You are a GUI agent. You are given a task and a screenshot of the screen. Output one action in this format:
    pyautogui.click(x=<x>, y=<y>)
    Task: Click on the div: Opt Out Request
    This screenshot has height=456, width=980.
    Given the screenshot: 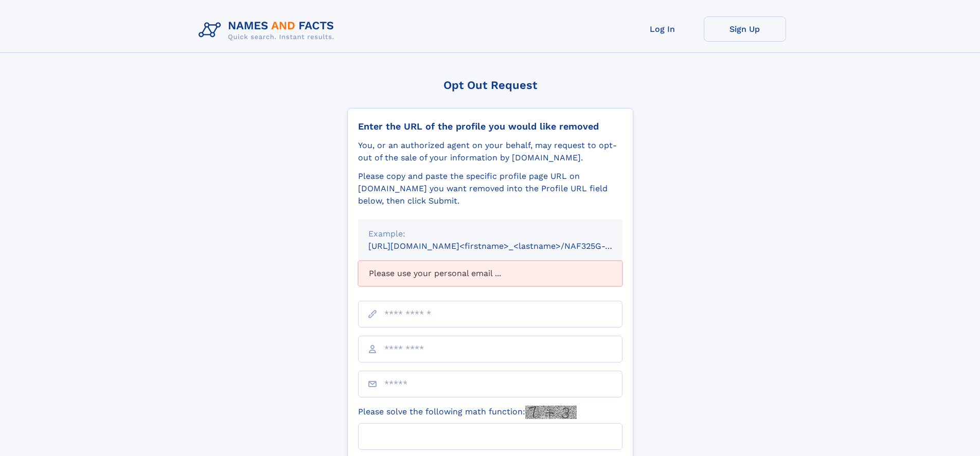 What is the action you would take?
    pyautogui.click(x=490, y=85)
    